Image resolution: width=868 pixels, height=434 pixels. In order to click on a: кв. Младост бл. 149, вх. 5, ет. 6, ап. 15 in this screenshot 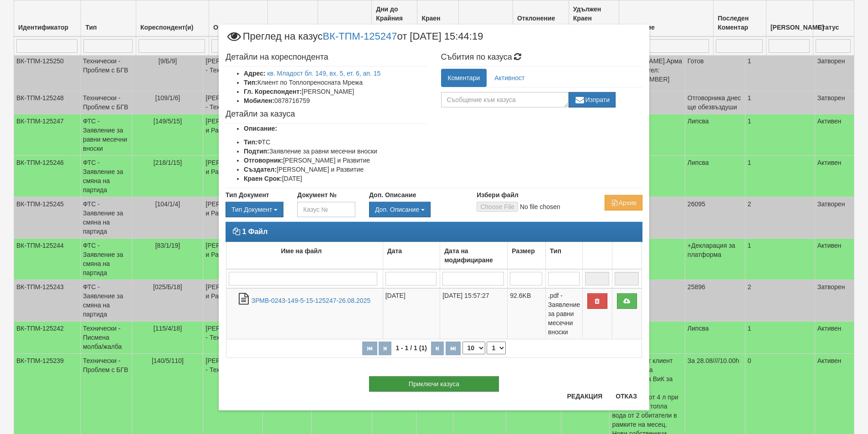, I will do `click(324, 74)`.